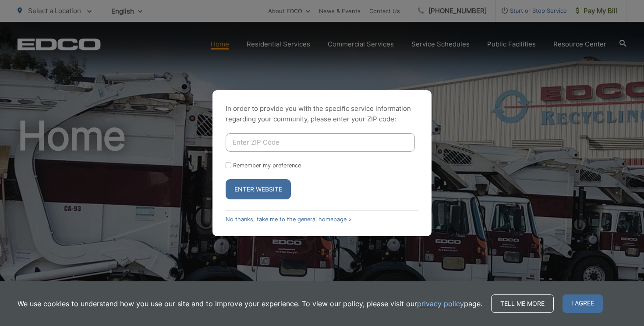  Describe the element at coordinates (250, 303) in the screenshot. I see `p: We use cookies to understand how you use our site and to improve your experience. To view our pol...` at that location.